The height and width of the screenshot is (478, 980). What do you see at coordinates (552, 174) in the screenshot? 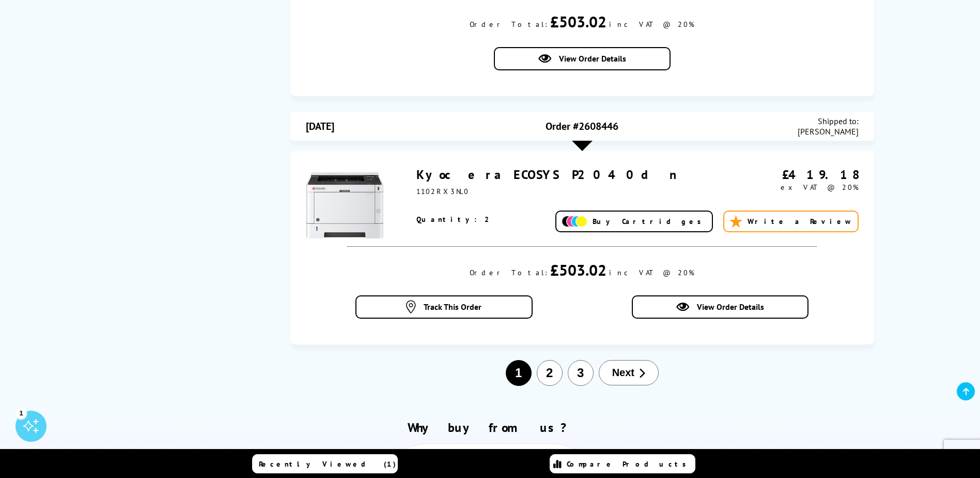
I see `a: Kyocera ECOSYS P2040dn` at bounding box center [552, 174].